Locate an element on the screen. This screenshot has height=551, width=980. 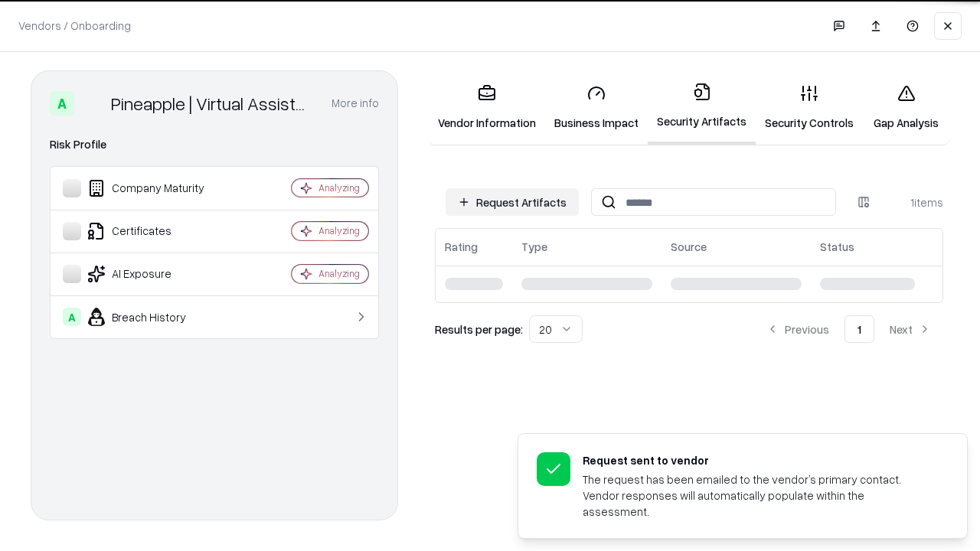
p: Results per page: is located at coordinates (478, 329).